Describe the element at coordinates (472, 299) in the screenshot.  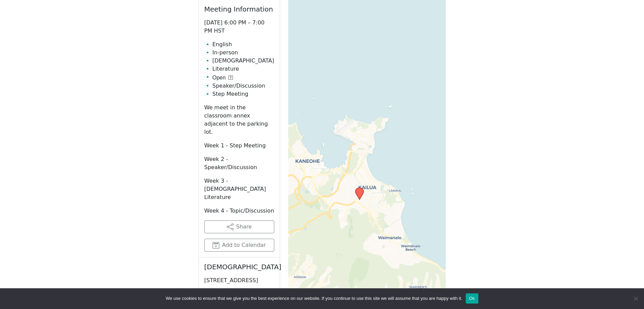
I see `button: Ok` at that location.